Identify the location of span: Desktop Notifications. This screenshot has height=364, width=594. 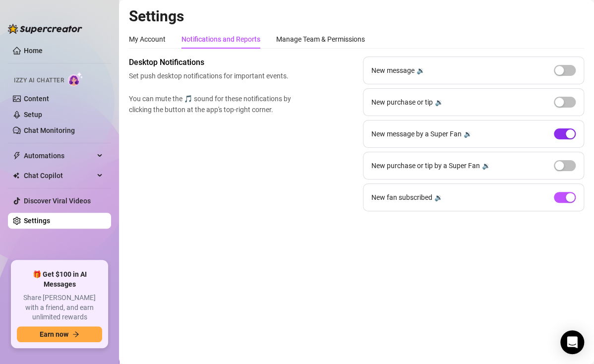
(213, 63).